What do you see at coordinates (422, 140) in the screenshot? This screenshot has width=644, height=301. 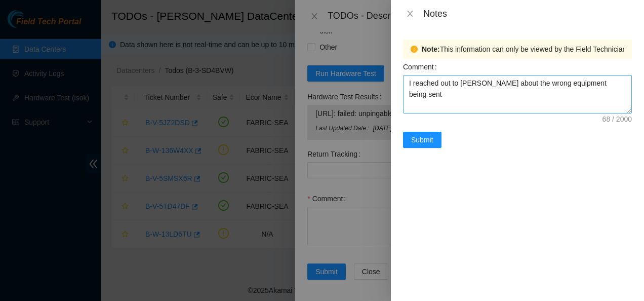 I see `span: Submit` at bounding box center [422, 140].